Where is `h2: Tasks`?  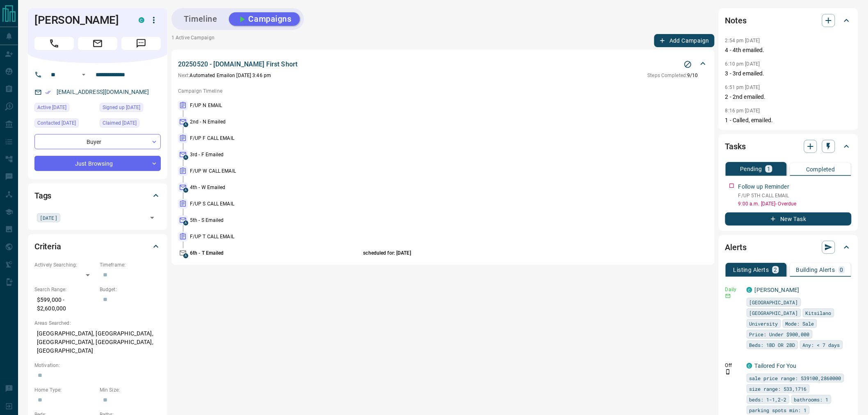
h2: Tasks is located at coordinates (736, 147).